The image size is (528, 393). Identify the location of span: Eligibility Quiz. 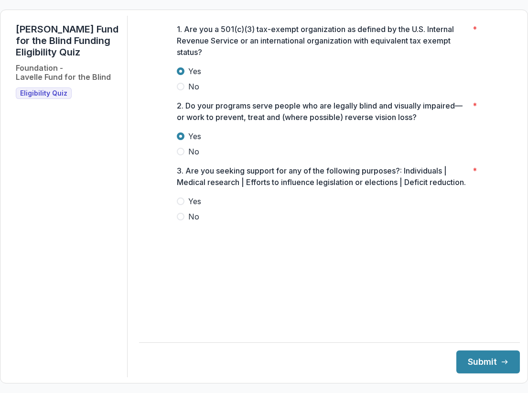
(44, 93).